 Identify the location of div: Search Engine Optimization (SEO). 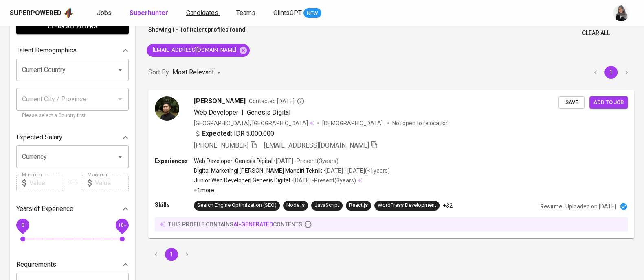
(237, 205).